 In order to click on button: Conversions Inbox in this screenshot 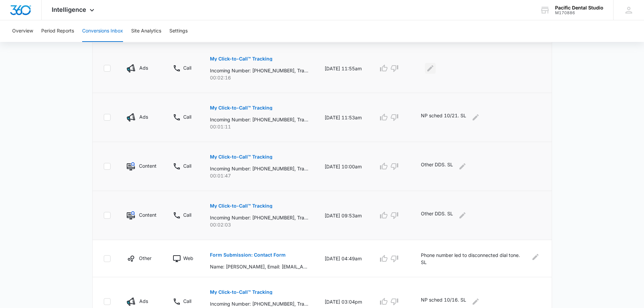, I will do `click(103, 31)`.